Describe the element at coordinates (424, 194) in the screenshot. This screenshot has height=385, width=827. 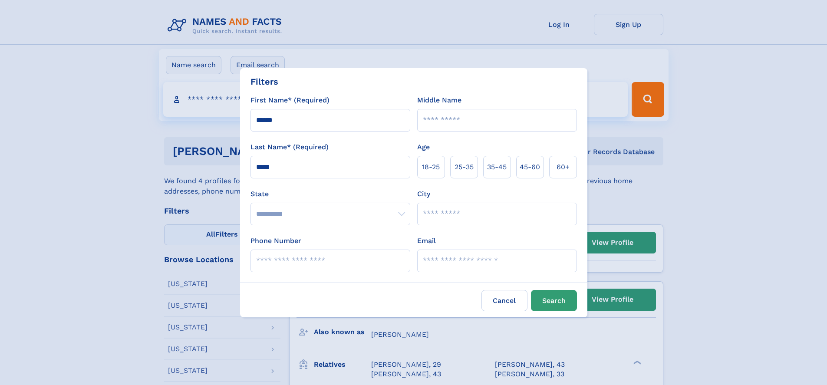
I see `label: City` at that location.